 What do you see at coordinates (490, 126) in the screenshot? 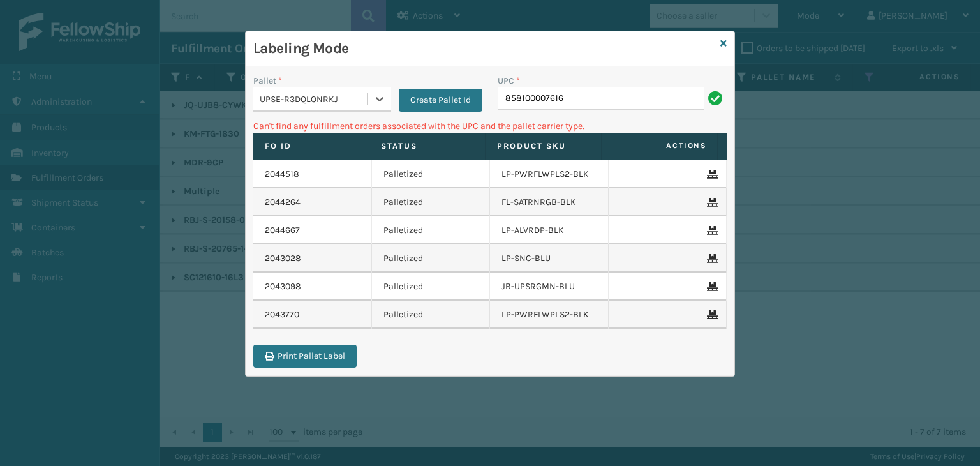
I see `p: Can't find any fulfillment orders associated with the UPC and the pallet carrier type.` at bounding box center [490, 126].